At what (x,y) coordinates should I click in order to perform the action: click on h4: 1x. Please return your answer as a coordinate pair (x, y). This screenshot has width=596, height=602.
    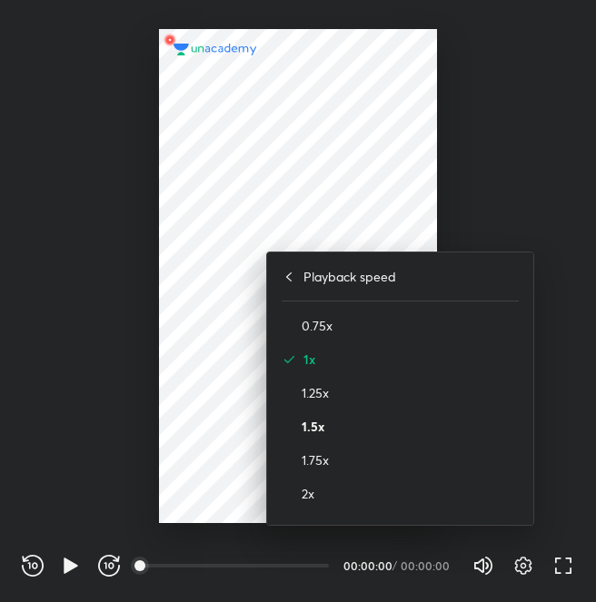
    Looking at the image, I should click on (411, 359).